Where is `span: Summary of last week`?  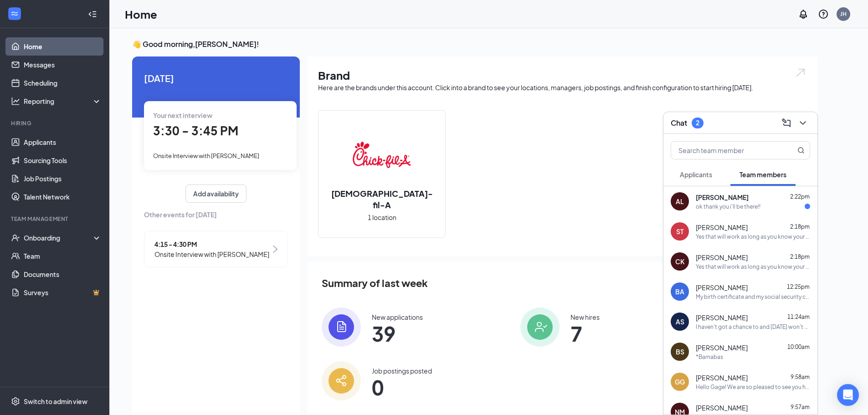 span: Summary of last week is located at coordinates (374, 283).